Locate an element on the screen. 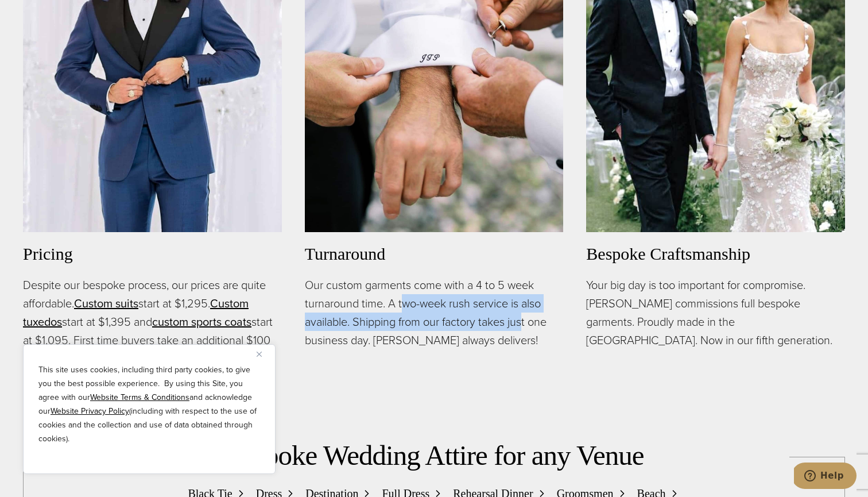 The width and height of the screenshot is (868, 497). span: Help is located at coordinates (38, 14).